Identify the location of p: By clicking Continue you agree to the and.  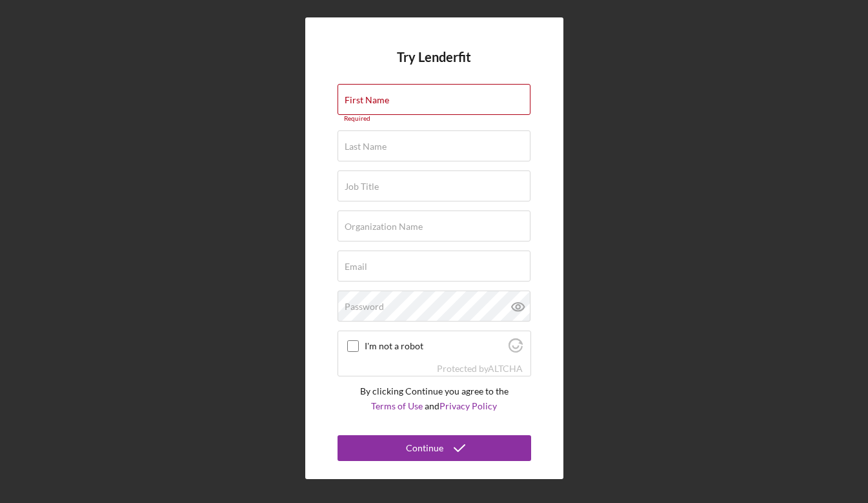
(434, 399).